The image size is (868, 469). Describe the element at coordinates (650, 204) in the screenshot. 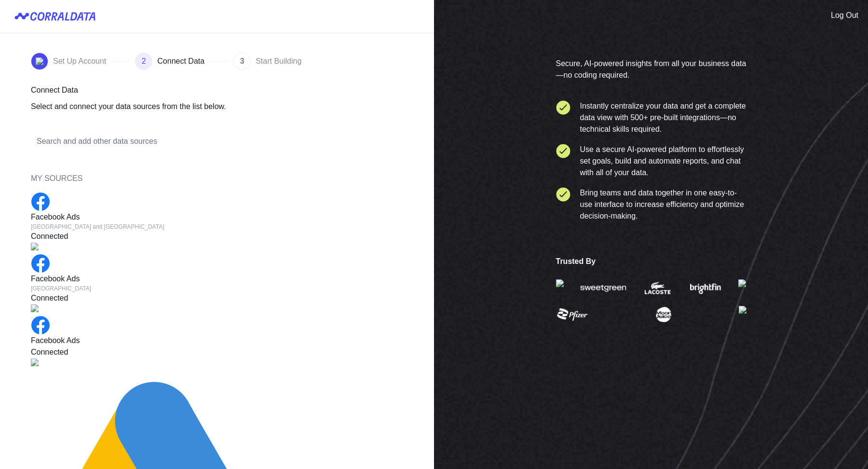

I see `li: Bring teams and data together in one easy-to-use interface to increase efficiency and optimize de...` at that location.